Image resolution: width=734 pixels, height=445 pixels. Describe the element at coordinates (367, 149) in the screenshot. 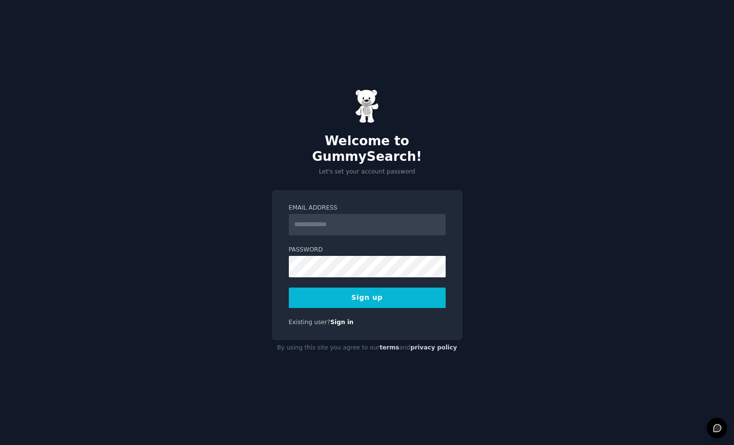

I see `h2: Welcome to GummySearch!` at that location.